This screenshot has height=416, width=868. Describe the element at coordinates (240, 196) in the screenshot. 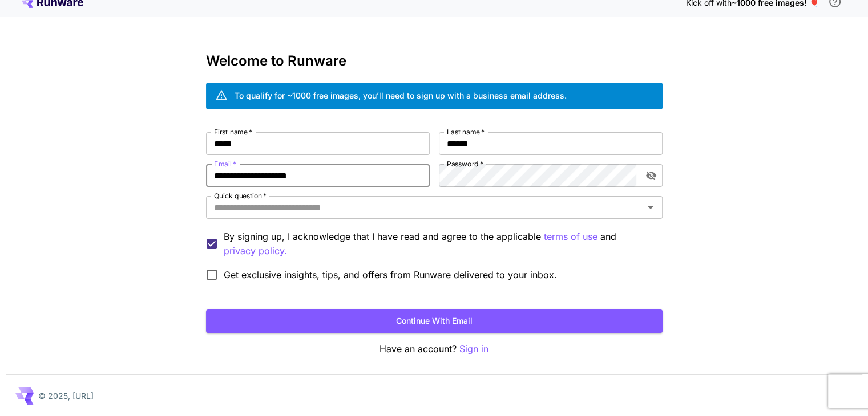

I see `label: Quick question` at that location.